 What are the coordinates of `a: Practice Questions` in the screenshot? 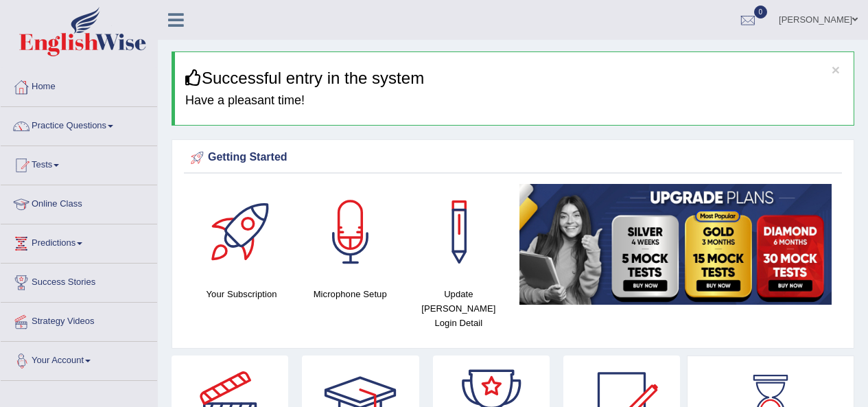 It's located at (79, 125).